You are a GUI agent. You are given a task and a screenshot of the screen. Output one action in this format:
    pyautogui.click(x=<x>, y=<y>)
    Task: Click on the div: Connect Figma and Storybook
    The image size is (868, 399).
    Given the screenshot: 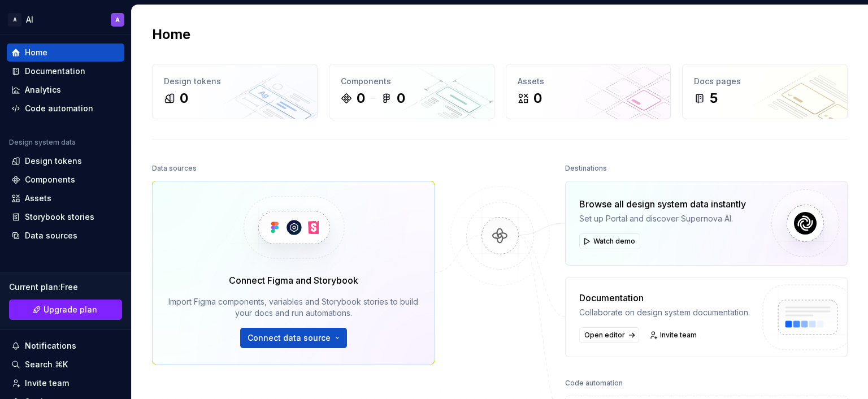 What is the action you would take?
    pyautogui.click(x=293, y=280)
    